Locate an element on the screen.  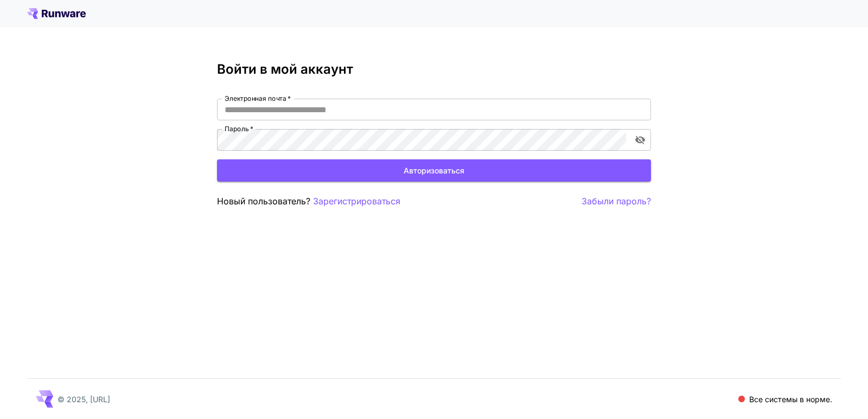
button: включить видимость пароля is located at coordinates (640, 140).